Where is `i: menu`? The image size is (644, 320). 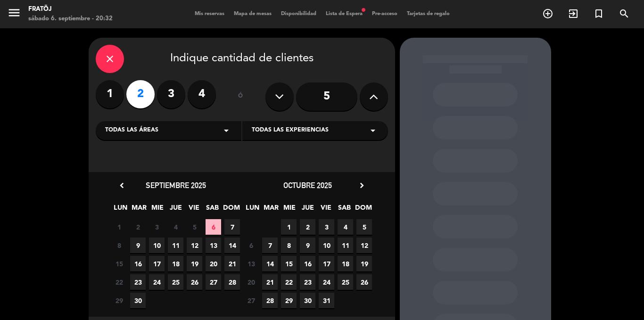
i: menu is located at coordinates (14, 13).